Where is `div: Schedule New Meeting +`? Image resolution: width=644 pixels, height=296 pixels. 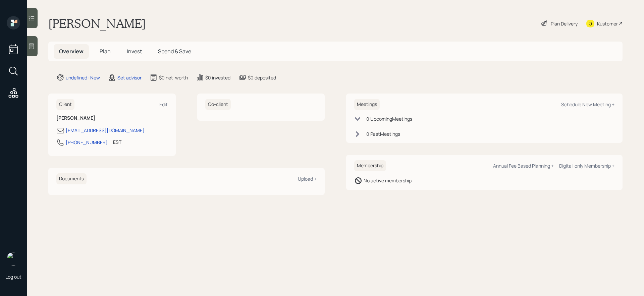
div: Schedule New Meeting + is located at coordinates (588, 104).